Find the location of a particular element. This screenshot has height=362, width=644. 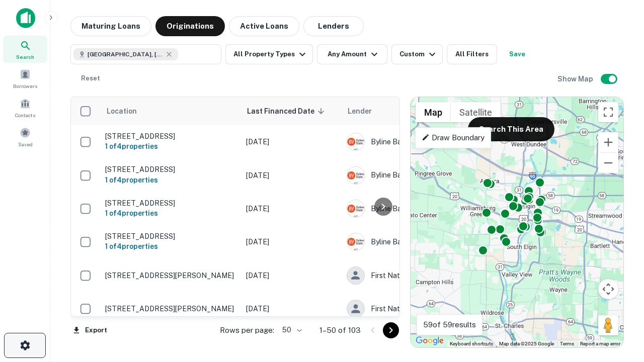

div: 50 is located at coordinates (291, 330).